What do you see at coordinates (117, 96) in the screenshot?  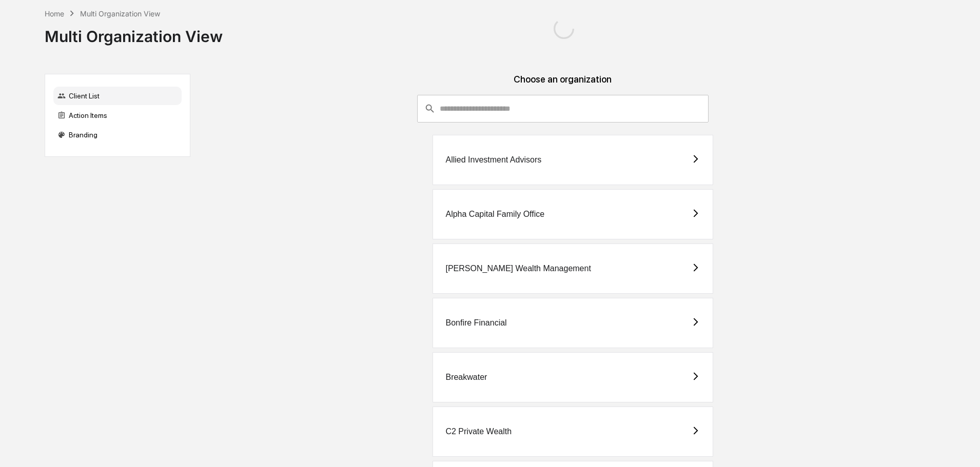 I see `div: Client List` at bounding box center [117, 96].